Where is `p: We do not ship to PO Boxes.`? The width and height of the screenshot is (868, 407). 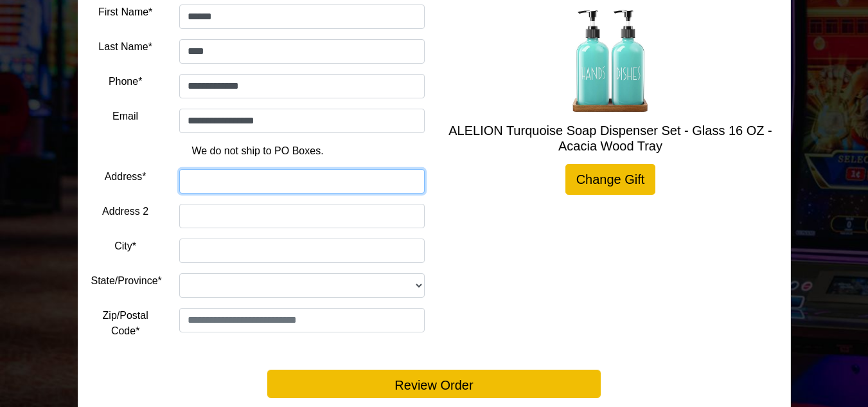
p: We do not ship to PO Boxes. is located at coordinates (258, 151).